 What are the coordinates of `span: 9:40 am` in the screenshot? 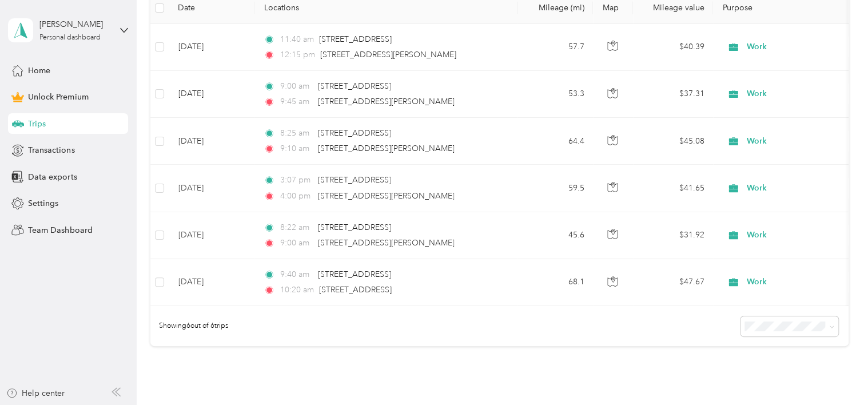 It's located at (296, 274).